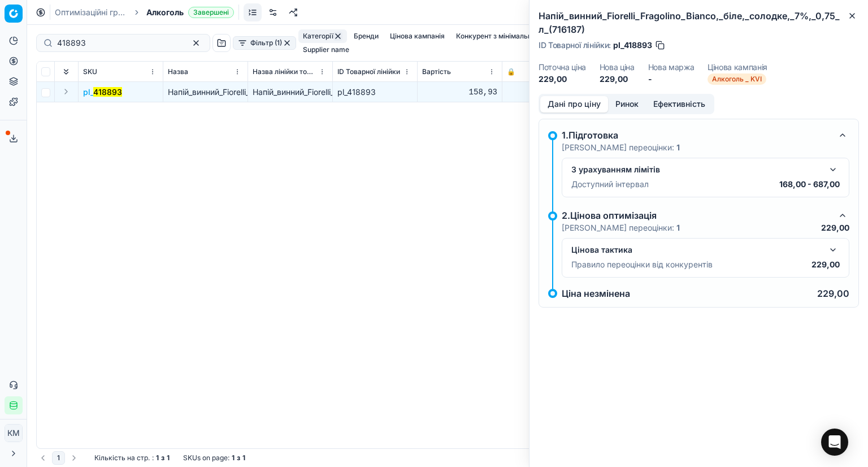 The image size is (868, 467). I want to click on span: АлкогольЗавершені, so click(190, 12).